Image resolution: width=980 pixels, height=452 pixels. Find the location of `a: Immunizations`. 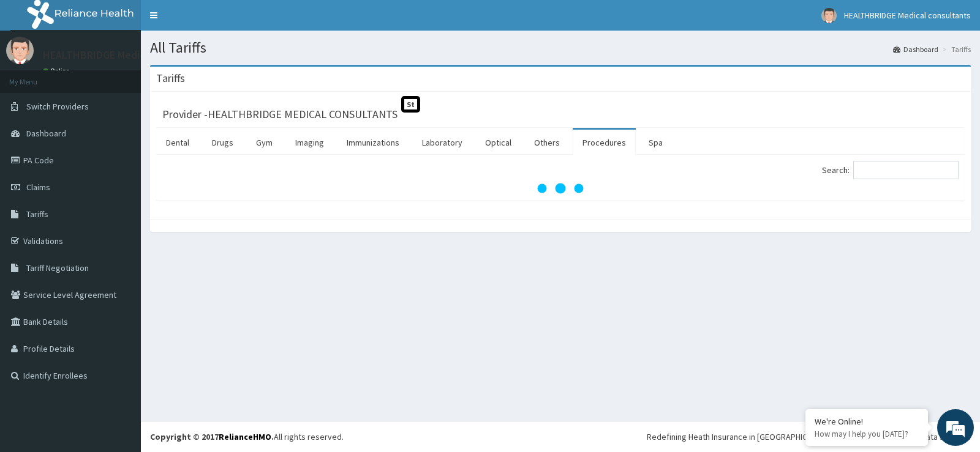

a: Immunizations is located at coordinates (373, 142).